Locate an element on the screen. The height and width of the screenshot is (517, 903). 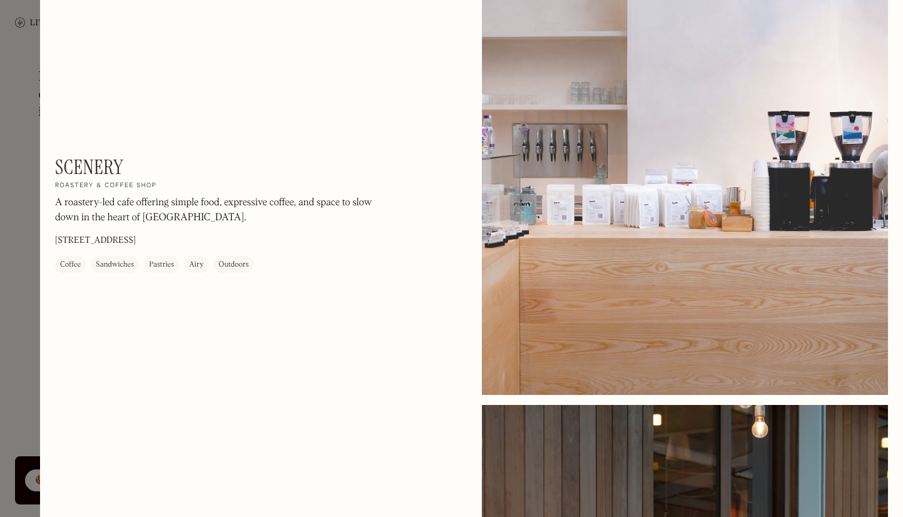
div: Pastries is located at coordinates (162, 265).